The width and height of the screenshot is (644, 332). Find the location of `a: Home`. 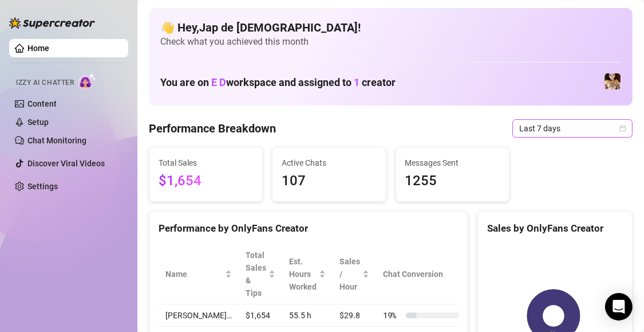

a: Home is located at coordinates (38, 48).